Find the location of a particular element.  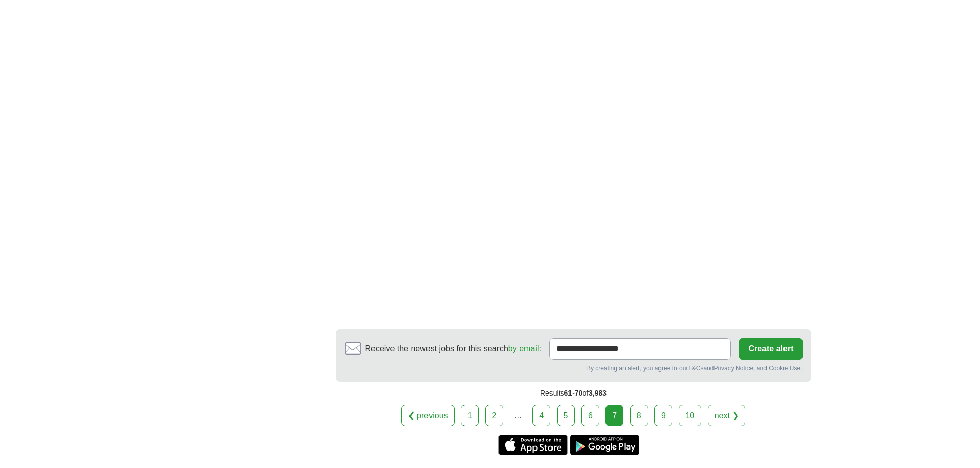

span: 61-70 is located at coordinates (573, 393).